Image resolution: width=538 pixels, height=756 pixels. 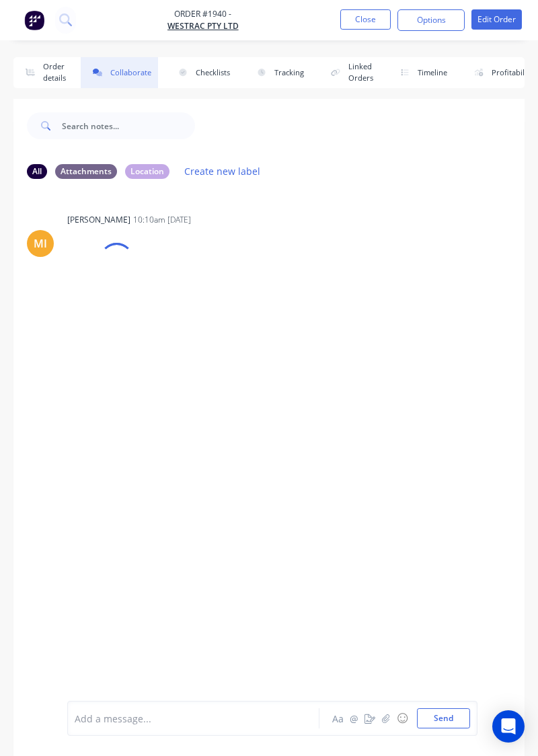 What do you see at coordinates (509, 727) in the screenshot?
I see `div: Open Intercom Messenger` at bounding box center [509, 727].